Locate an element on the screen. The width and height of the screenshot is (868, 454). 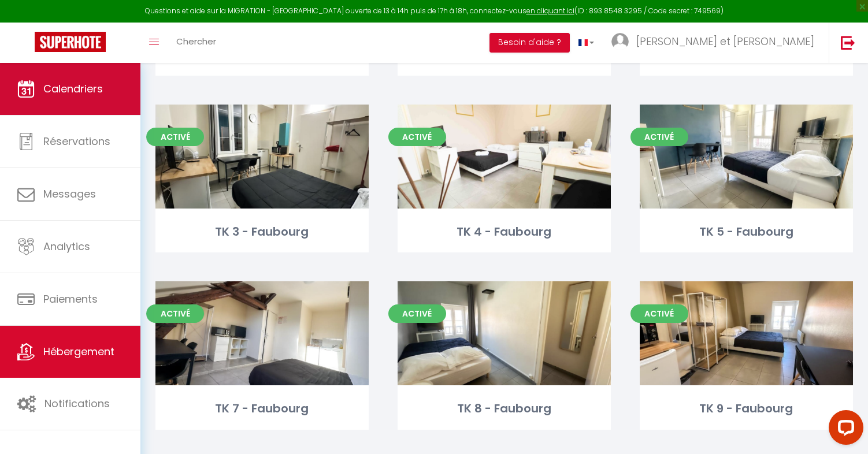
div: TK 8 - Faubourg is located at coordinates (504, 408).